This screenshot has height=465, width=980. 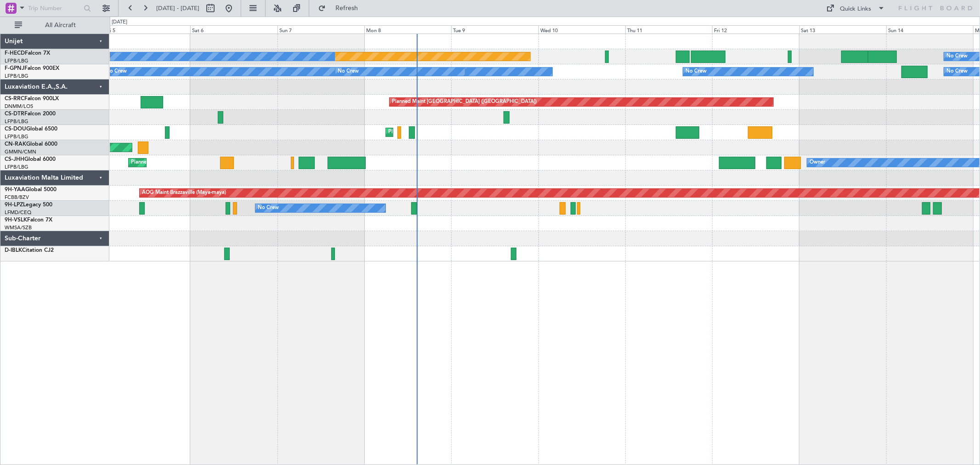 I want to click on a: DNMM/LOS, so click(x=19, y=106).